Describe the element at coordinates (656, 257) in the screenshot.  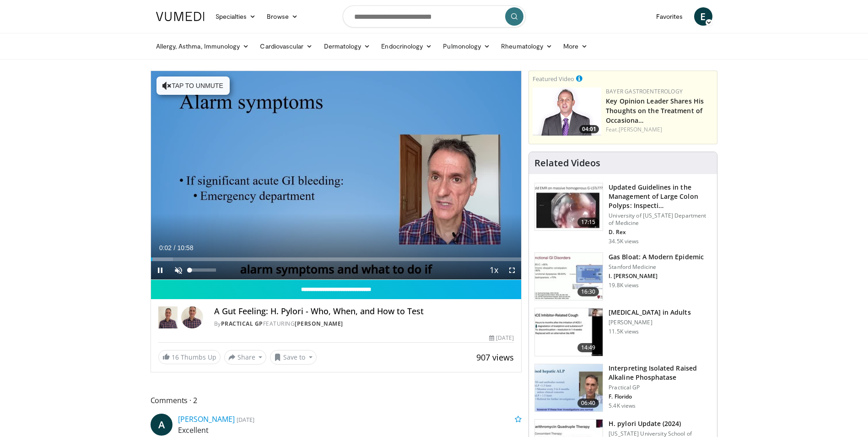
I see `h3: Gas Bloat: A Modern Epidemic` at that location.